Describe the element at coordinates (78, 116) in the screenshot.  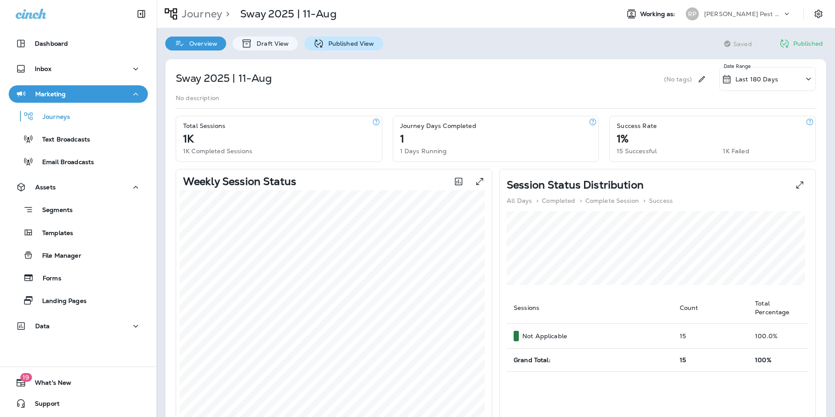
I see `button: Journeys` at that location.